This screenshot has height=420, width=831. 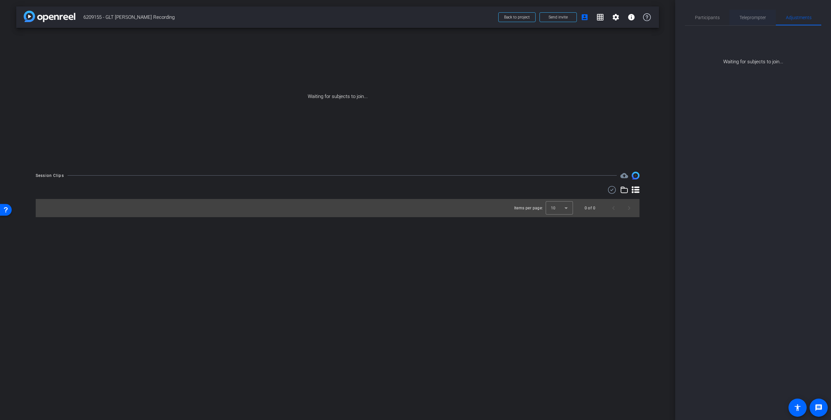 What do you see at coordinates (624, 176) in the screenshot?
I see `span: Destinations for your clips` at bounding box center [624, 176].